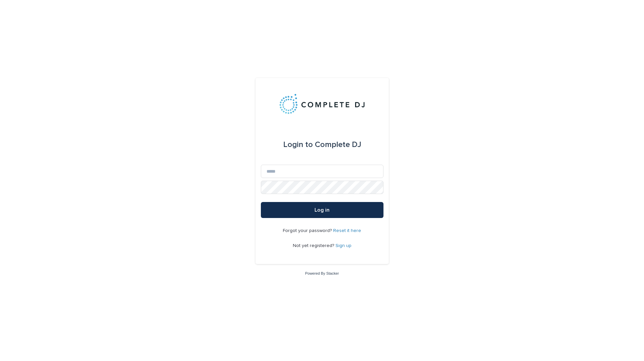 This screenshot has height=361, width=644. What do you see at coordinates (322, 210) in the screenshot?
I see `button: Log in` at bounding box center [322, 210].